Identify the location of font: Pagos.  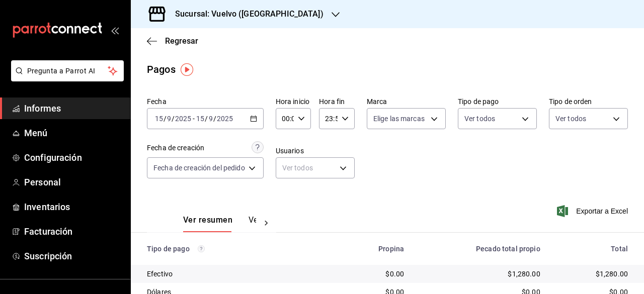
(161, 70).